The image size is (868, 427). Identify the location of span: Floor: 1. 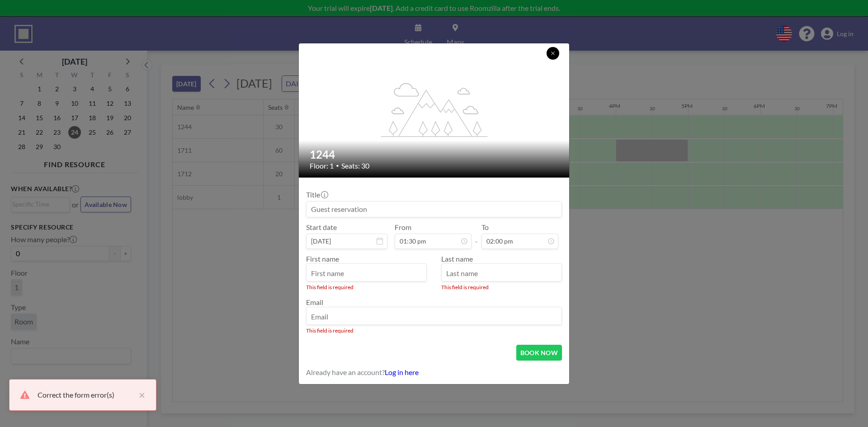
(322, 166).